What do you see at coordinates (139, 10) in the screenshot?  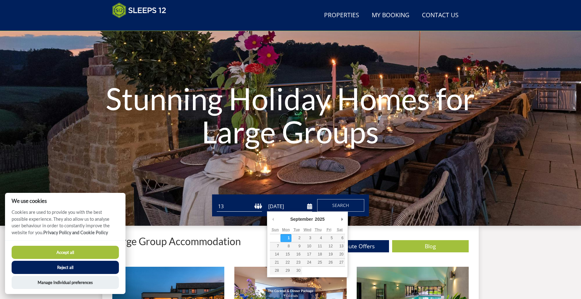 I see `img: Sleeps 12` at bounding box center [139, 10].